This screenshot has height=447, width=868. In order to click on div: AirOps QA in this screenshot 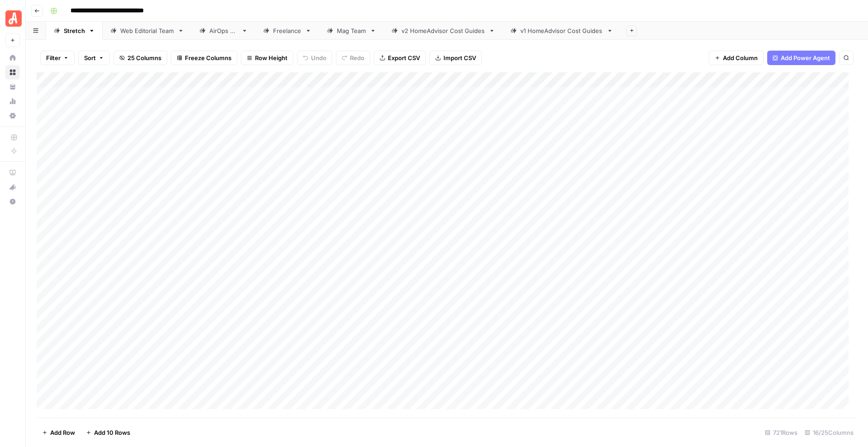, I will do `click(223, 31)`.